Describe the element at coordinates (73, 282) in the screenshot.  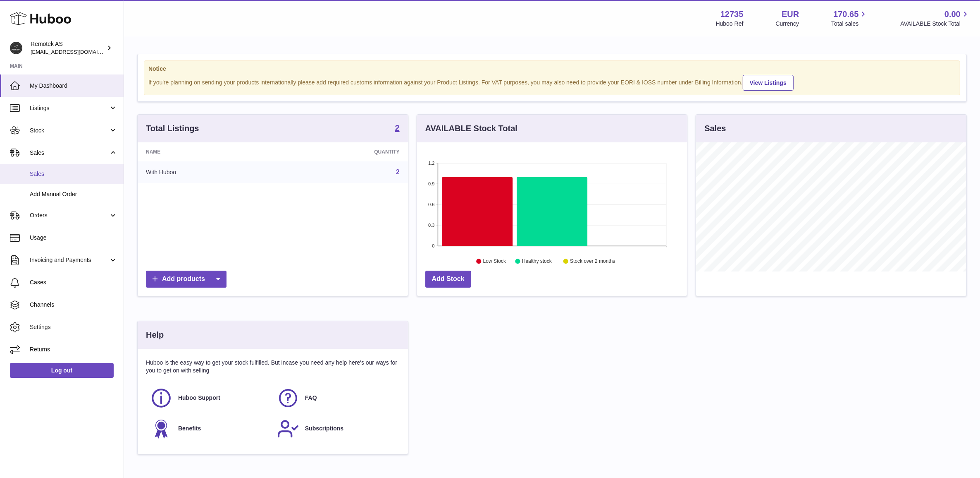
I see `span: Cases` at that location.